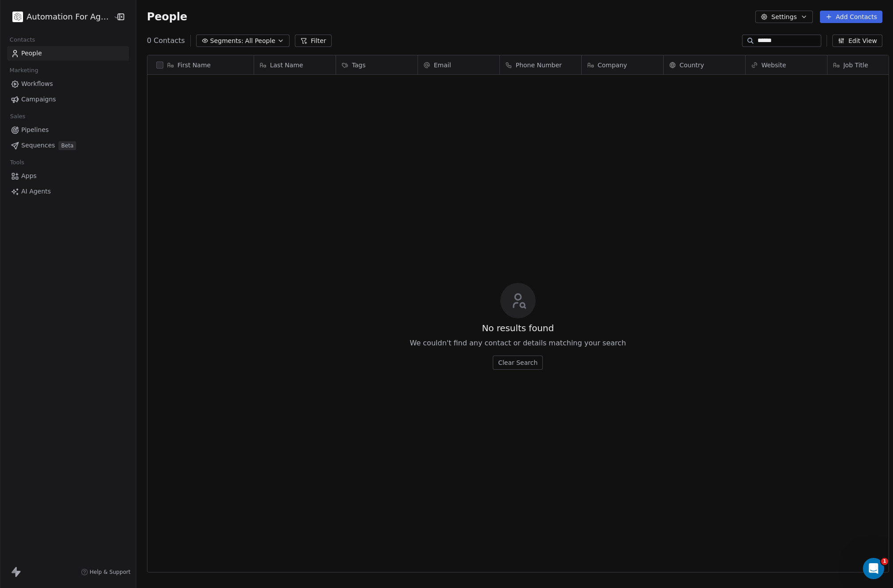 This screenshot has width=893, height=588. Describe the element at coordinates (18, 17) in the screenshot. I see `img: black.png` at that location.